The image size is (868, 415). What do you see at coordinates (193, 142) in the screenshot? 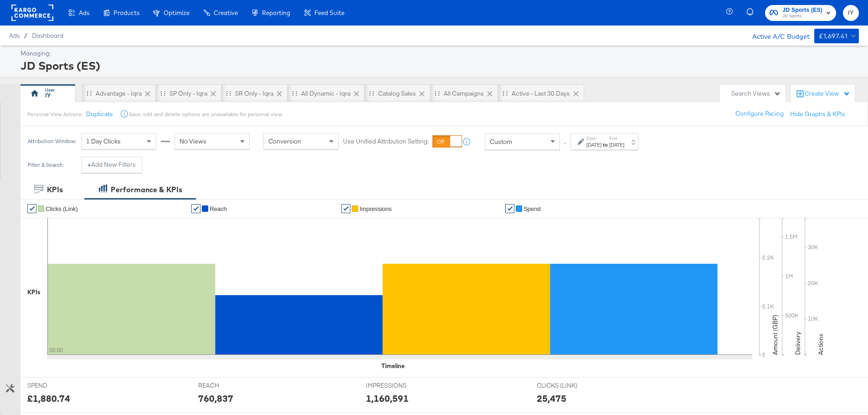
I see `span: No Views` at bounding box center [193, 142].